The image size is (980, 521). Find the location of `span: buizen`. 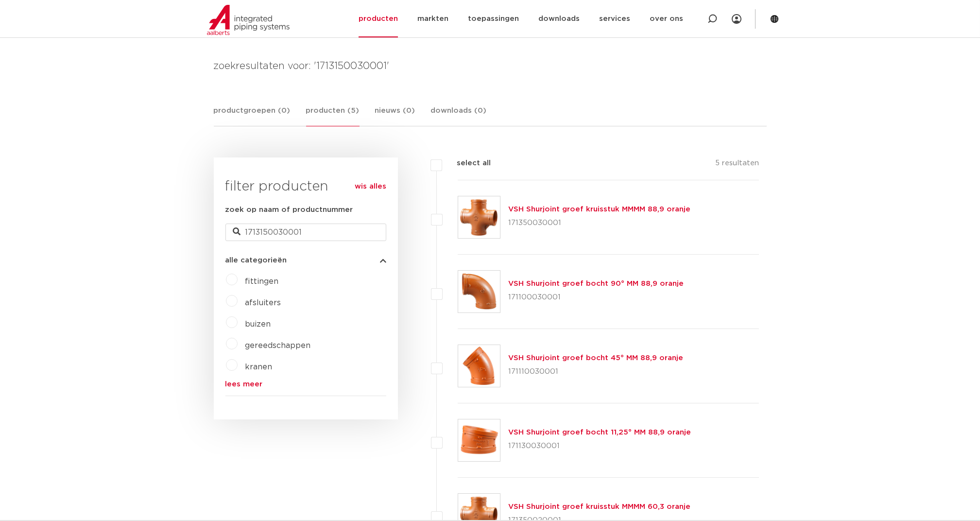

span: buizen is located at coordinates (258, 324).